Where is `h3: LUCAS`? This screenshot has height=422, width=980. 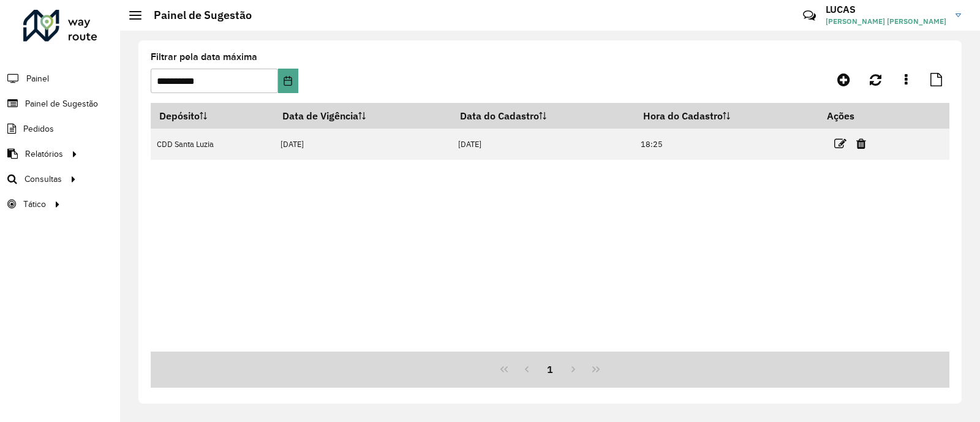 h3: LUCAS is located at coordinates (886, 9).